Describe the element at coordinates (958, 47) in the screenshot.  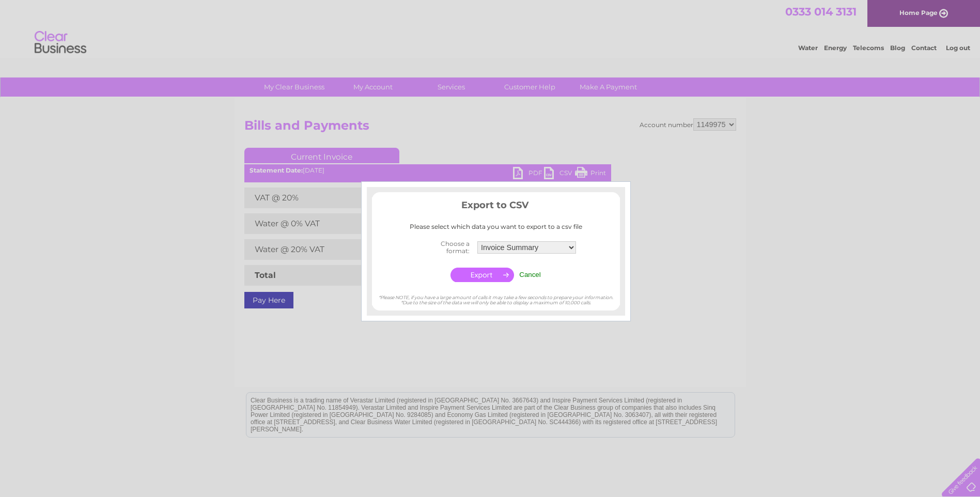
I see `a: Log out` at that location.